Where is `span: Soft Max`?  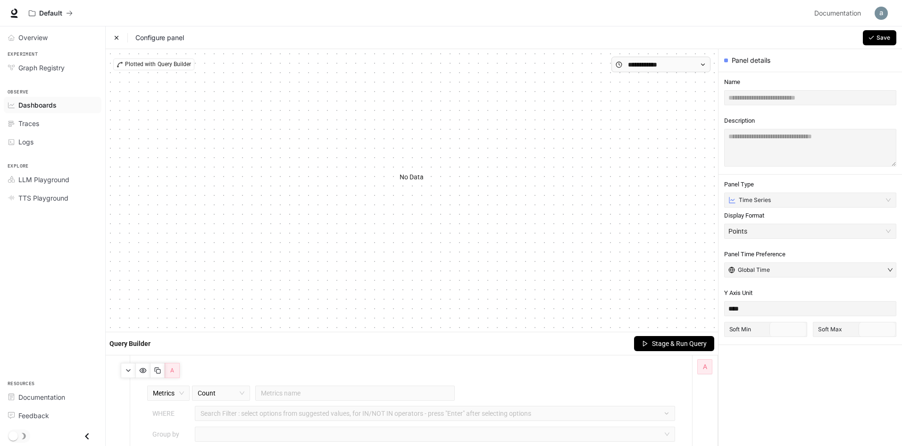
span: Soft Max is located at coordinates (837, 329).